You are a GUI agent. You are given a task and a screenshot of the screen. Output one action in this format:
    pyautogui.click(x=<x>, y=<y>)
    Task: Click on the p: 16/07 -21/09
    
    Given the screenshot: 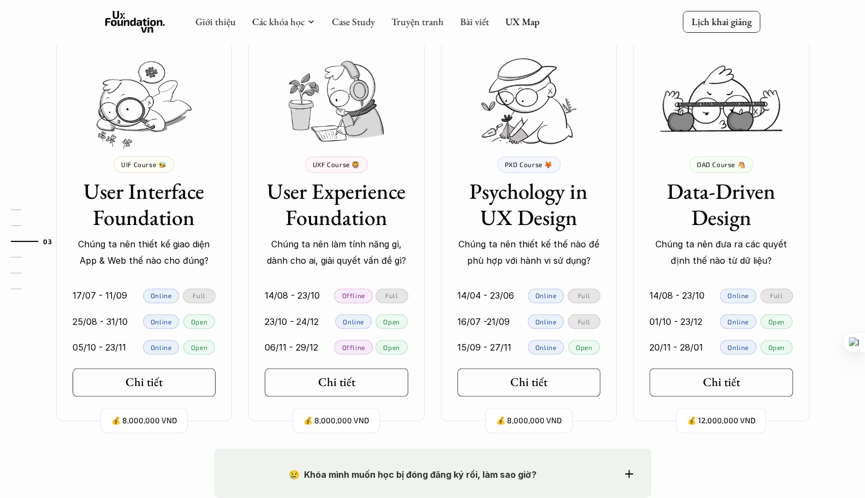 What is the action you would take?
    pyautogui.click(x=484, y=321)
    